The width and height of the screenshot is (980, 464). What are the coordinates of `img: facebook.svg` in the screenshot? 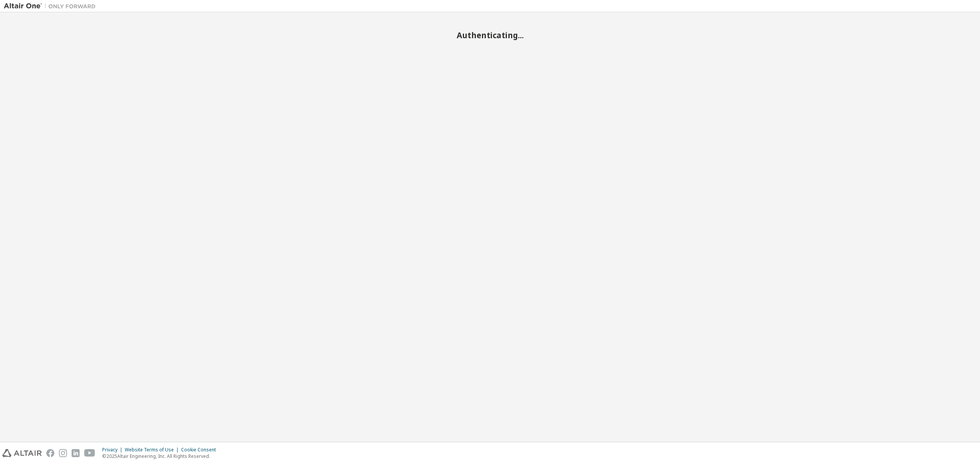 It's located at (50, 453).